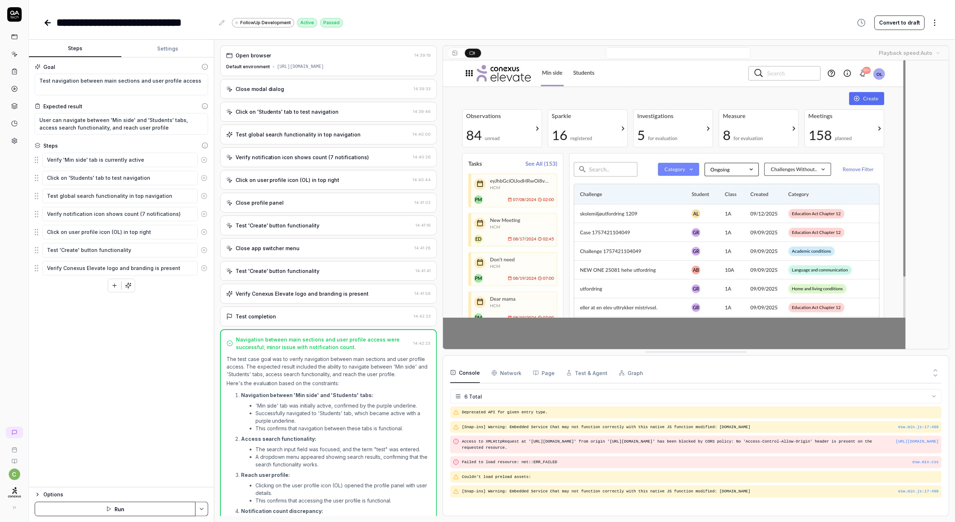 The image size is (955, 522). I want to click on div: Click on 'Students' tab to test navigation, so click(287, 112).